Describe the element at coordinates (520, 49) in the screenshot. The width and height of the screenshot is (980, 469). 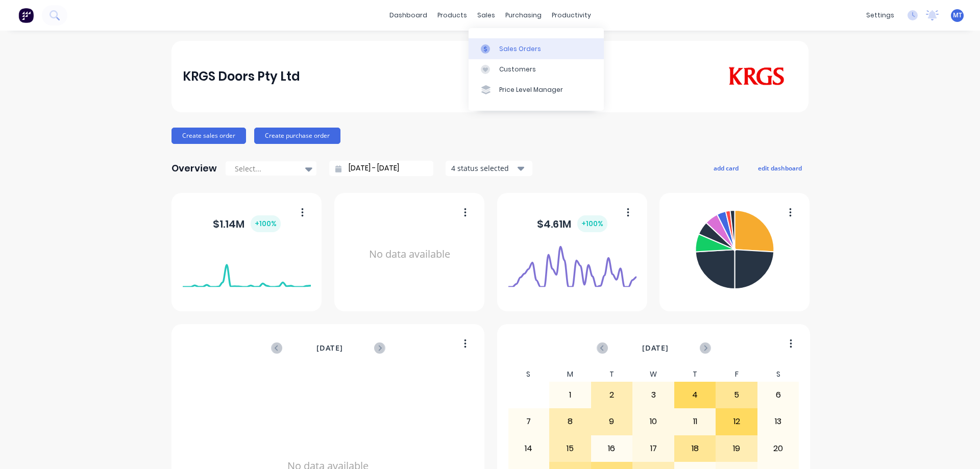
I see `div: Sales Orders` at that location.